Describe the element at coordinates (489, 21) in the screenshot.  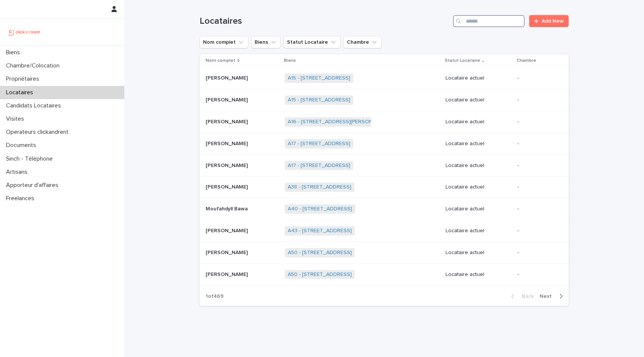
I see `div: Search` at that location.